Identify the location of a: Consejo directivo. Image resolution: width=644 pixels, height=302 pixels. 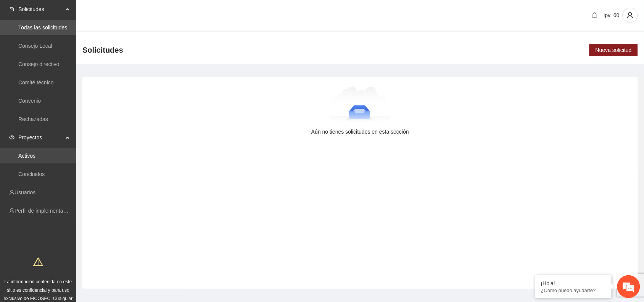
(39, 64).